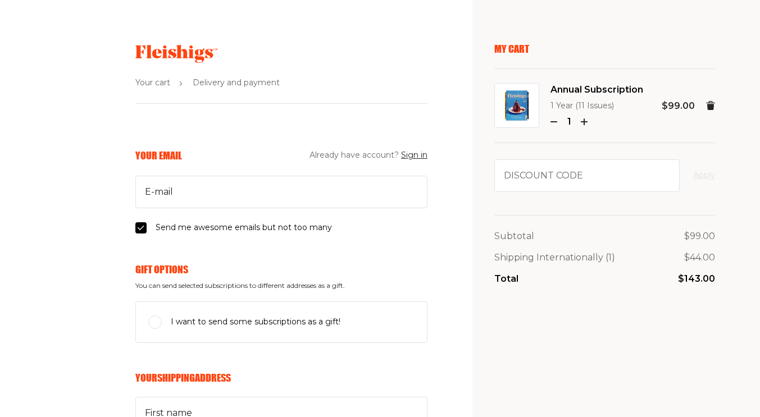 This screenshot has width=760, height=417. What do you see at coordinates (696, 279) in the screenshot?
I see `p: $143.00` at bounding box center [696, 279].